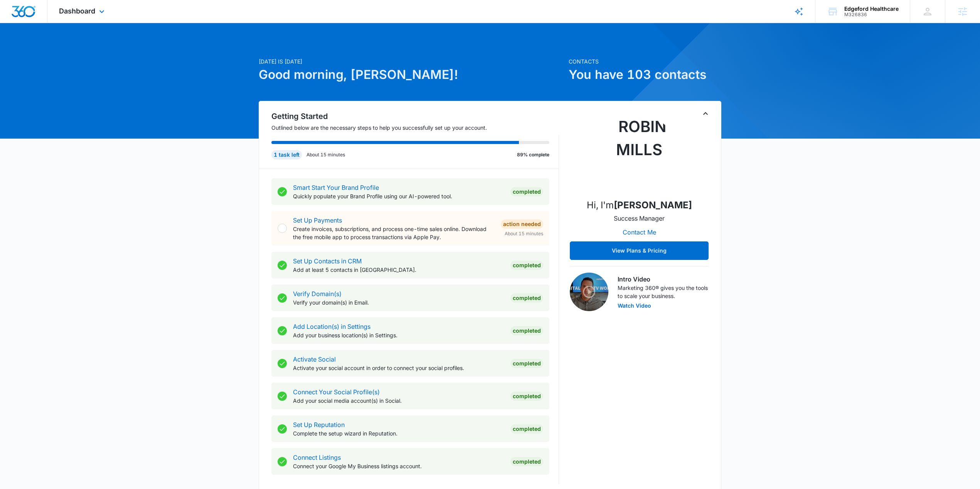  Describe the element at coordinates (393, 233) in the screenshot. I see `p: Create invoices, subscriptions, and process one-time sales online. Download the free mobile app t...` at that location.